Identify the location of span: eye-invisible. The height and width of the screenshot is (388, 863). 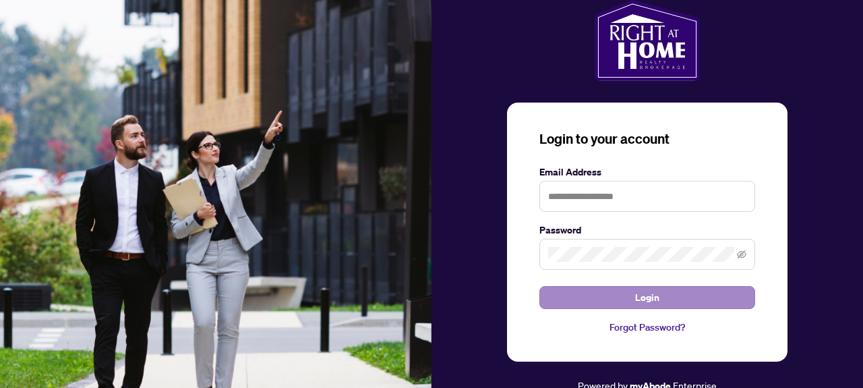
(742, 254).